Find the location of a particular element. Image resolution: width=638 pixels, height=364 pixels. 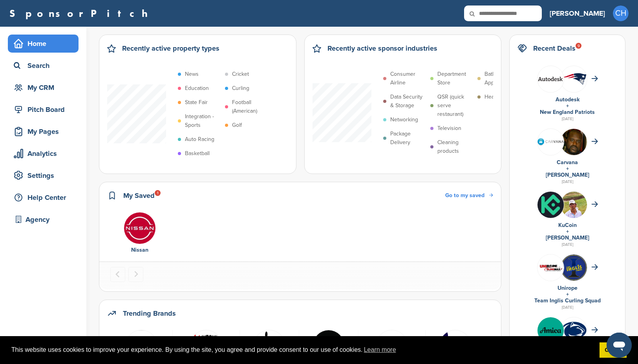

a: Autodesk is located at coordinates (568, 99).